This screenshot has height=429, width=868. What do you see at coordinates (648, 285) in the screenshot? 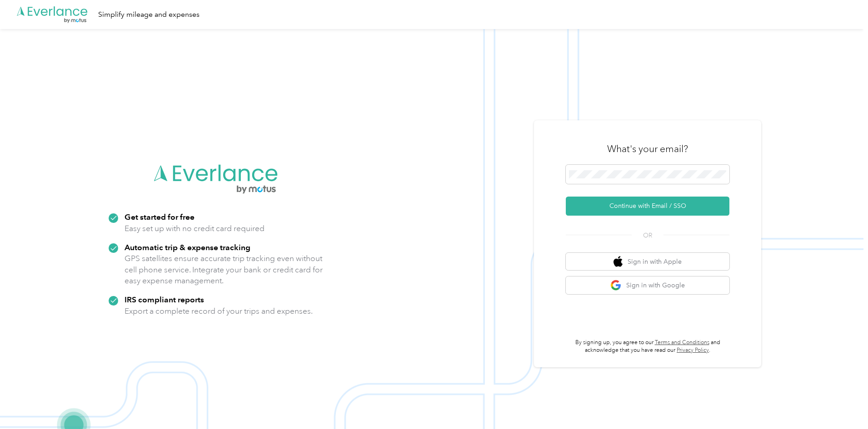
I see `button: google logoSign in with Google` at bounding box center [648, 285].